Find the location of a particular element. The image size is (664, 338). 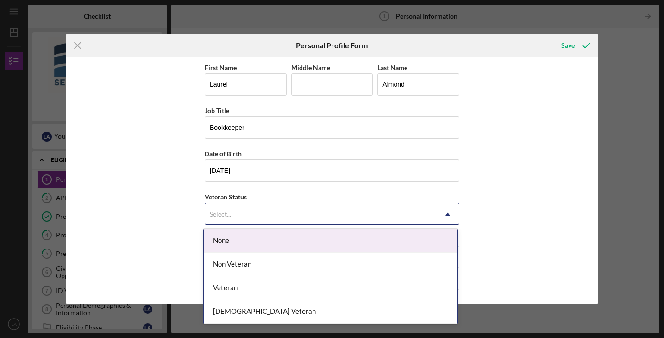

h6: Personal Profile Form is located at coordinates (332, 45).